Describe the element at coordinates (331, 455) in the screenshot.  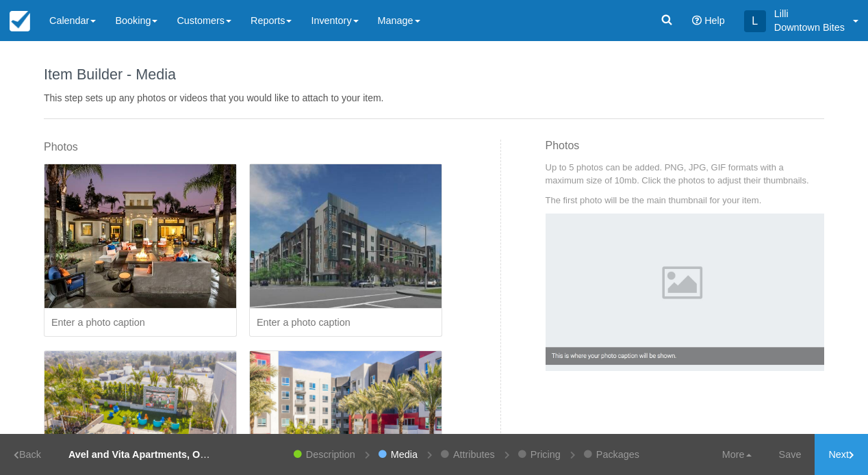
I see `a: Description` at that location.